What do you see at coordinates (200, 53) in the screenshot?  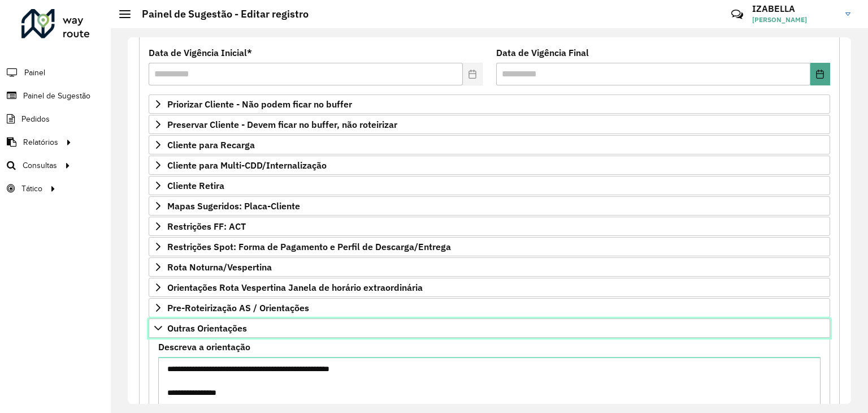 I see `label: Data de Vigência Inicial` at bounding box center [200, 53].